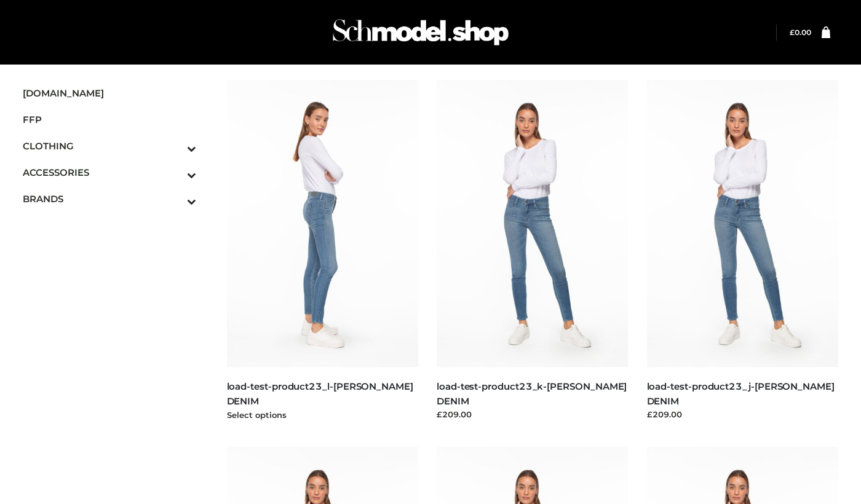  I want to click on a: FFP, so click(109, 119).